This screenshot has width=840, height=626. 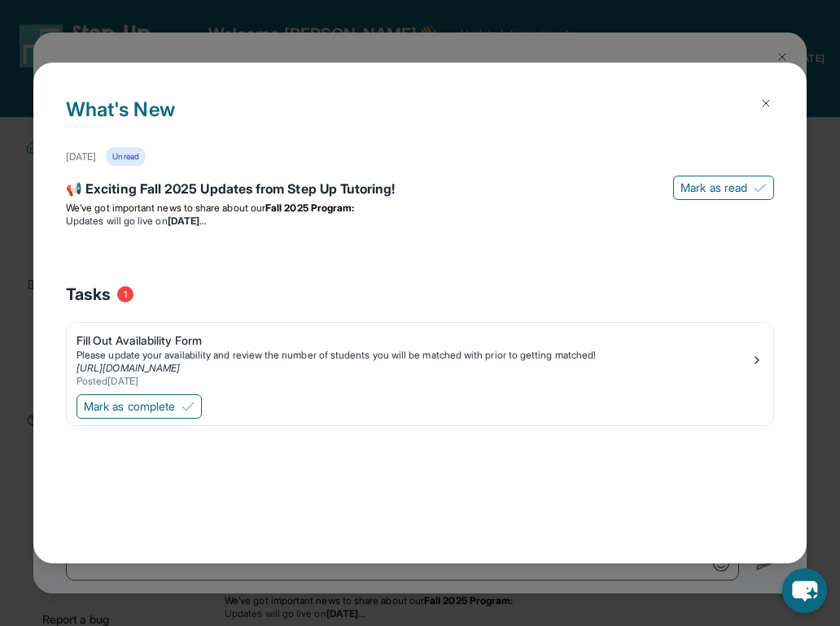 What do you see at coordinates (420, 357) in the screenshot?
I see `a: Fill Out Availability FormPlease update your availability and review the number of students you w...` at bounding box center [420, 357].